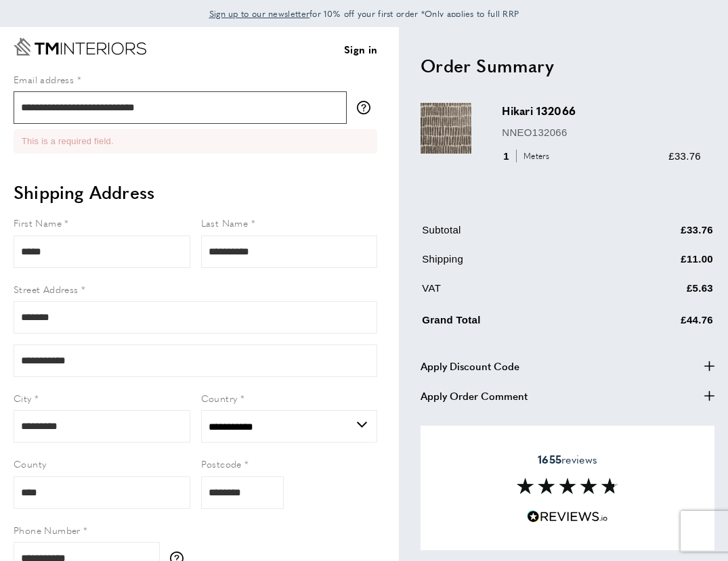  What do you see at coordinates (661, 293) in the screenshot?
I see `td: £5.63` at bounding box center [661, 293].